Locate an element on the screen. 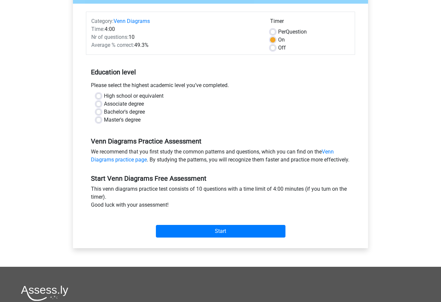  div: This venn diagrams practice test consists of 10 questions with a time limit of 4:00 minutes (if y... is located at coordinates (220, 199).